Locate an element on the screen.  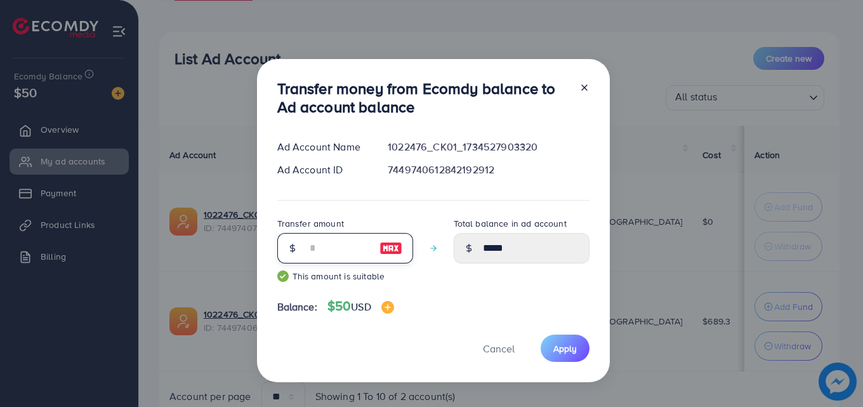
div: 7449740612842192912 is located at coordinates (488, 169).